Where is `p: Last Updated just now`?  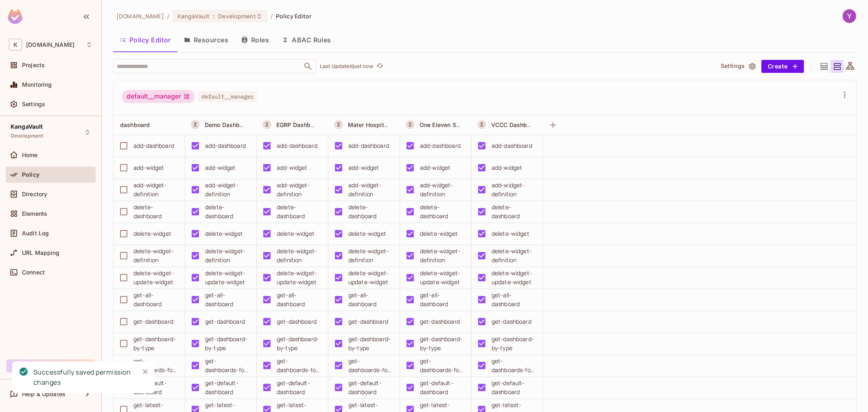
p: Last Updated just now is located at coordinates (346, 66).